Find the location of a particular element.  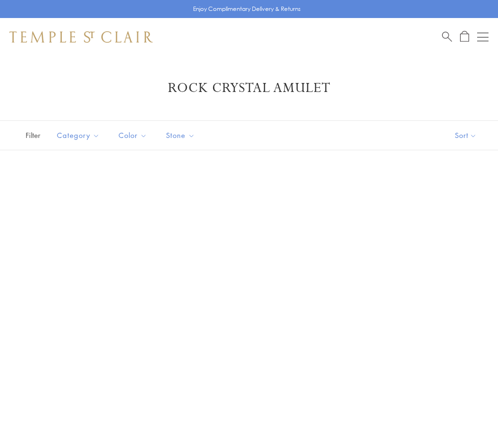

a: Search is located at coordinates (447, 37).